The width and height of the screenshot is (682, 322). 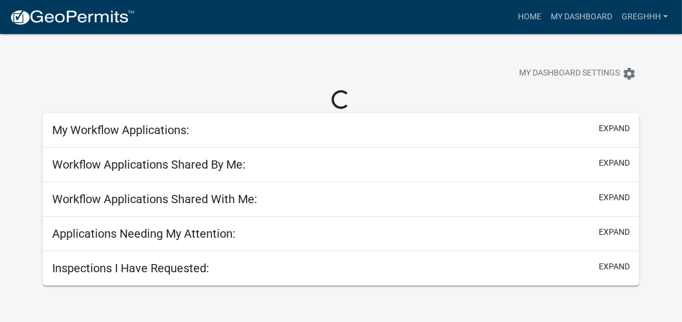 I want to click on i: settings, so click(x=630, y=74).